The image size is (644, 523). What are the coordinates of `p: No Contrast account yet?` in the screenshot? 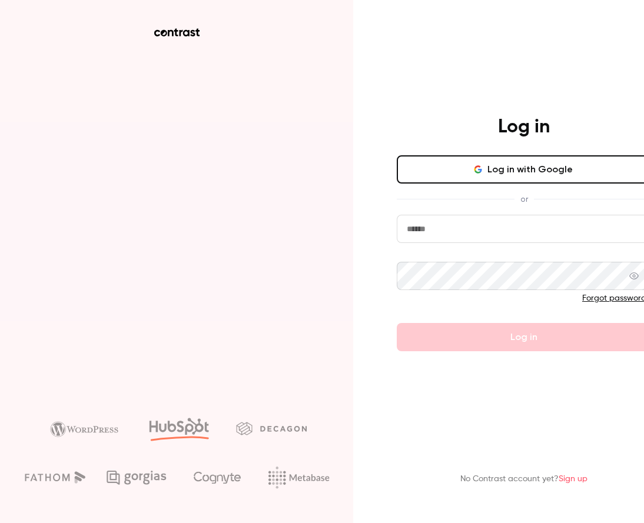 It's located at (524, 479).